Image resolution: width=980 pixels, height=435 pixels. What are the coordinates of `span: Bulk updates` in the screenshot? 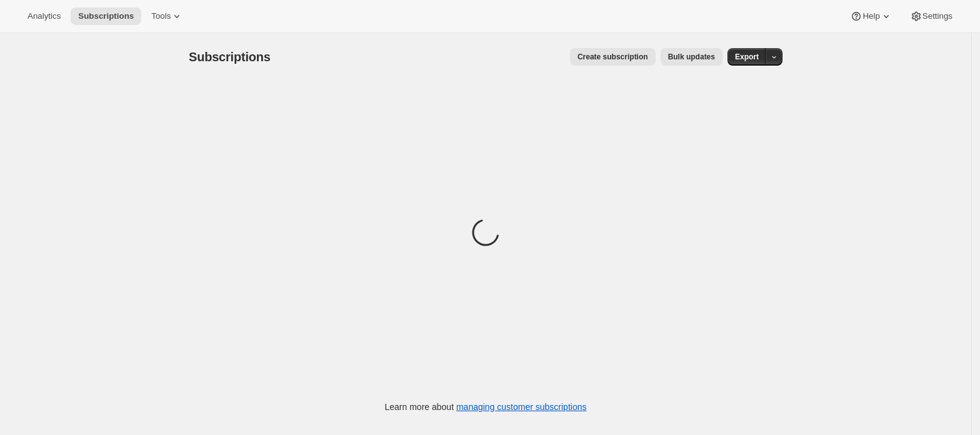 It's located at (691, 56).